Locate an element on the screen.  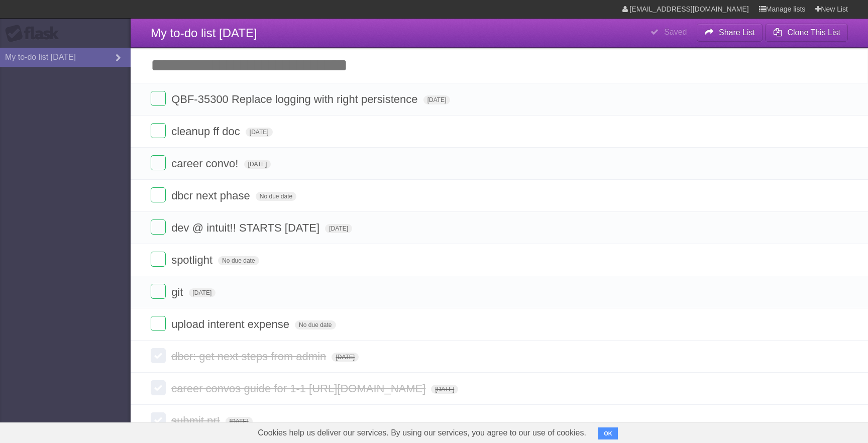
span: submit pr! is located at coordinates (197, 420).